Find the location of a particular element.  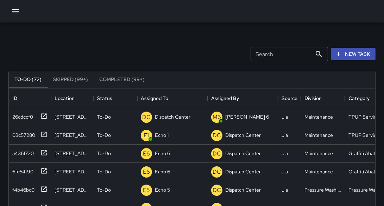

div: f4b46bc0 is located at coordinates (22, 189).